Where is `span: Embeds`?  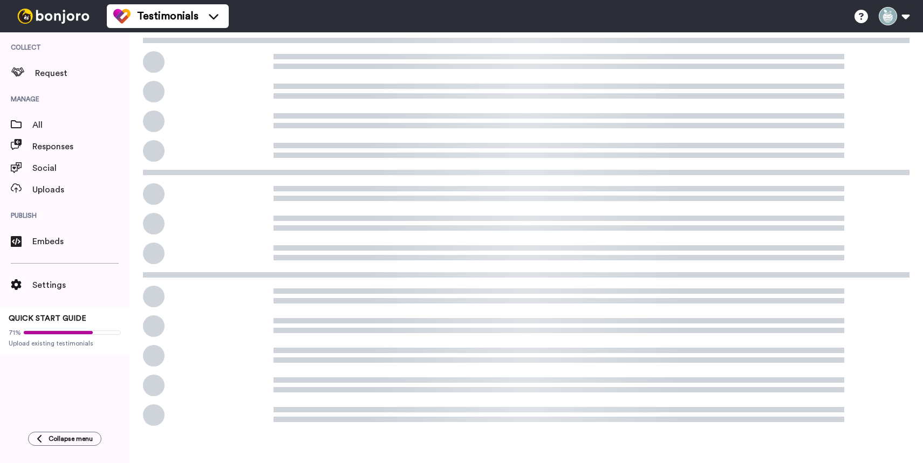 span: Embeds is located at coordinates (81, 242).